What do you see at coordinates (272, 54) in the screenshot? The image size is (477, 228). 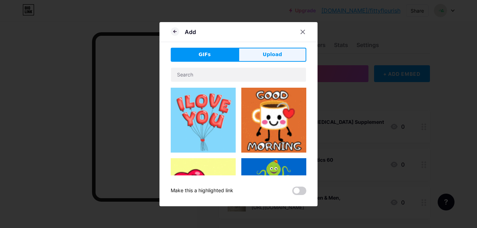 I see `span: Upload` at bounding box center [272, 54].